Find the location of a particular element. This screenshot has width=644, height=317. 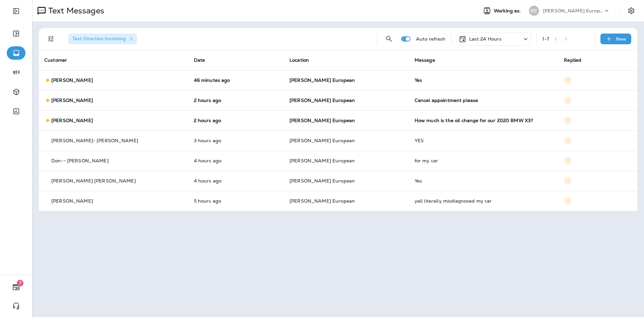

p: Oct 8, 2025 03:12 PM is located at coordinates (237, 80).